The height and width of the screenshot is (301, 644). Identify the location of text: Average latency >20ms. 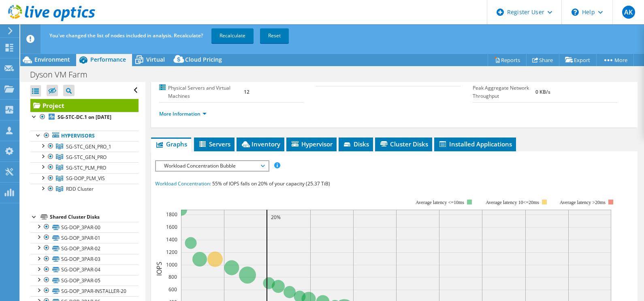
(582, 202).